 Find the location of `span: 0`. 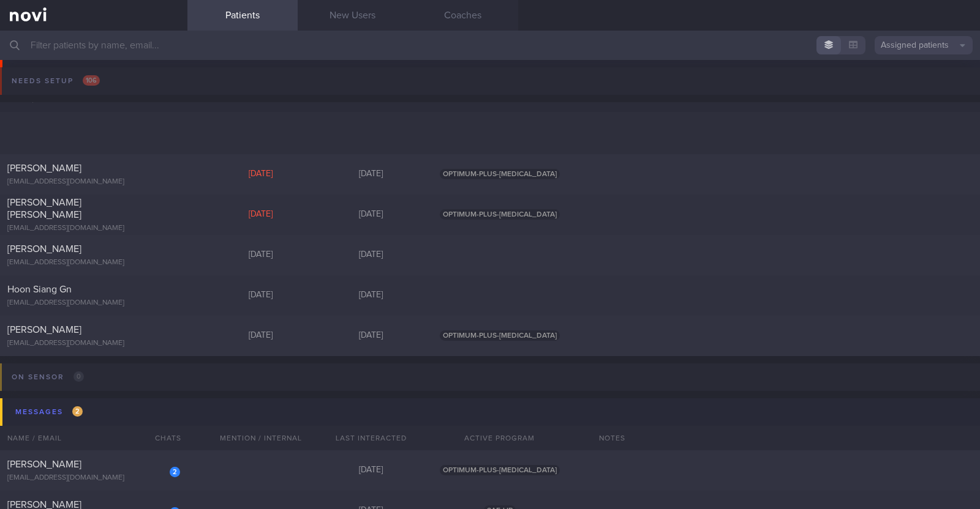

span: 0 is located at coordinates (79, 377).